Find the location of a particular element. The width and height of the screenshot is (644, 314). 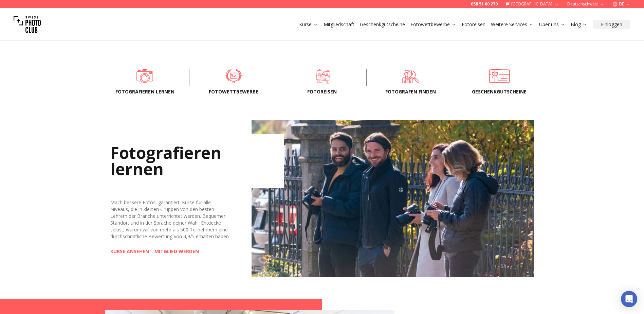

img: Learn Photography is located at coordinates (393, 199).